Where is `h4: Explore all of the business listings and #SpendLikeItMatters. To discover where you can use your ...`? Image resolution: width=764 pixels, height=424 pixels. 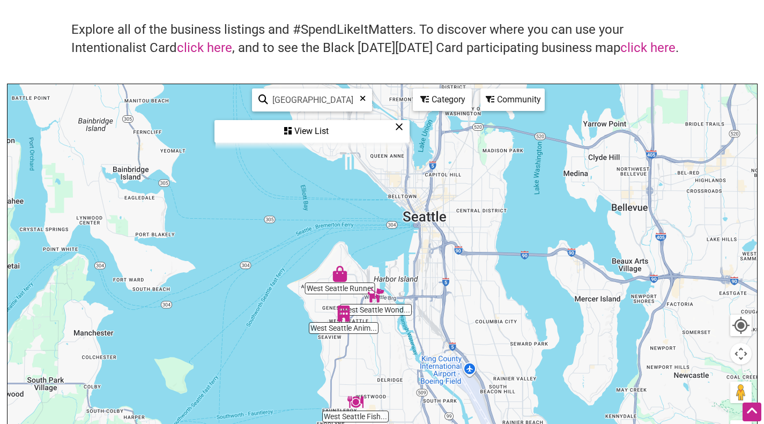
h4: Explore all of the business listings and #SpendLikeItMatters. To discover where you can use your ... is located at coordinates (382, 39).